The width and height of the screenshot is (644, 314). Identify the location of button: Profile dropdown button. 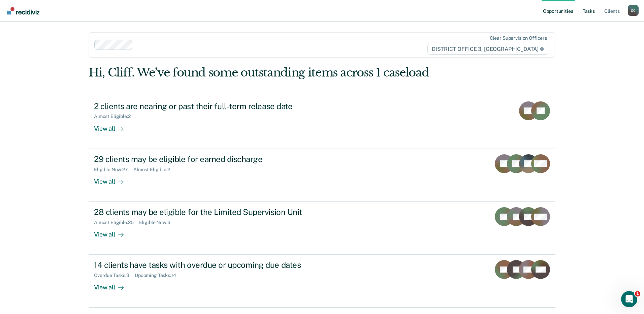
(634, 10).